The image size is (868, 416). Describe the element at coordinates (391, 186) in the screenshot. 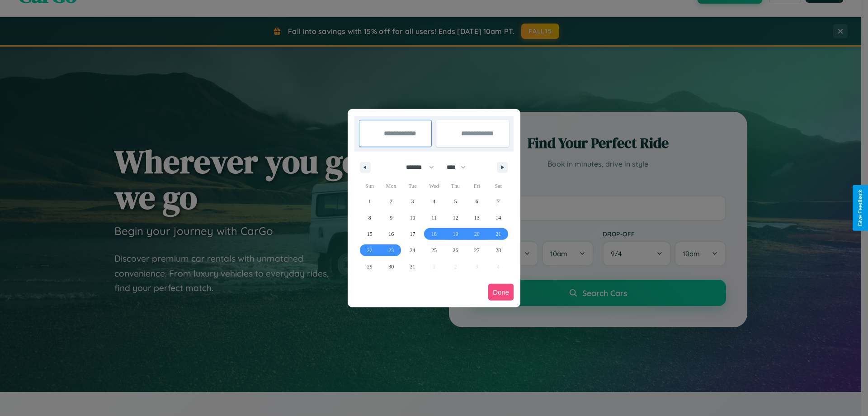

I see `span: Mon` at that location.